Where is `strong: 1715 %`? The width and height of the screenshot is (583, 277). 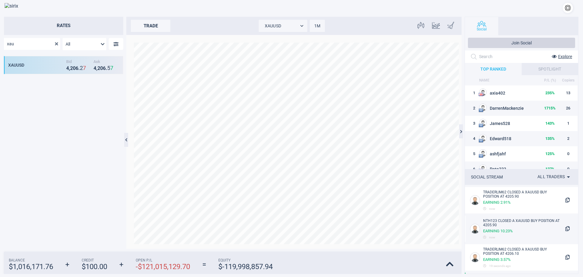
strong: 1715 % is located at coordinates (550, 108).